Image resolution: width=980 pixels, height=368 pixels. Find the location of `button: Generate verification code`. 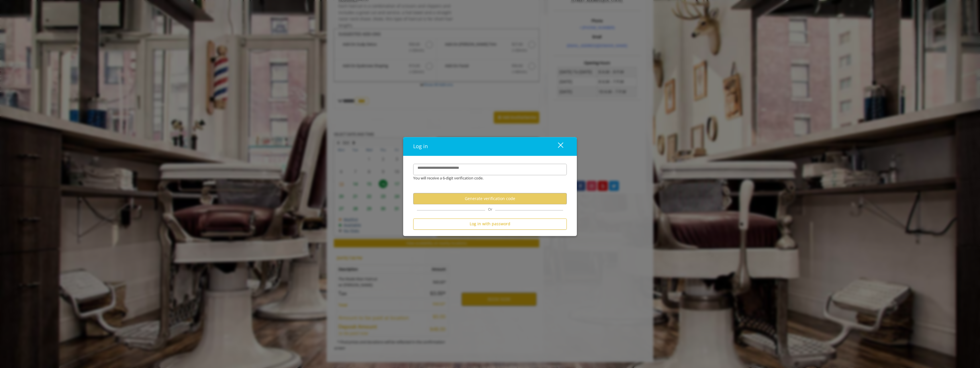

button: Generate verification code is located at coordinates (490, 198).